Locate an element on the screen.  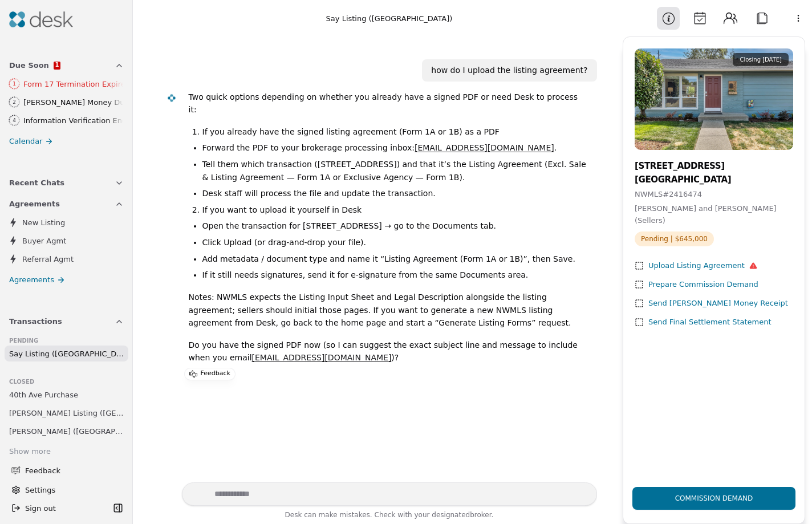
div: 4 is located at coordinates (14, 120).